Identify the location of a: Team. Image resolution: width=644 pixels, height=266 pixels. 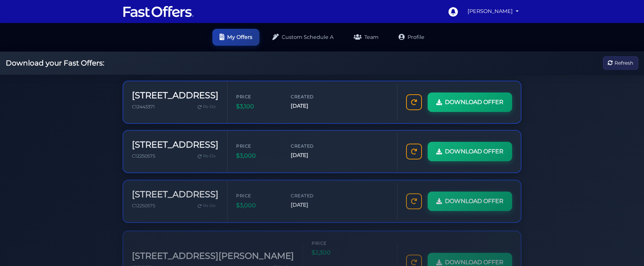
(366, 37).